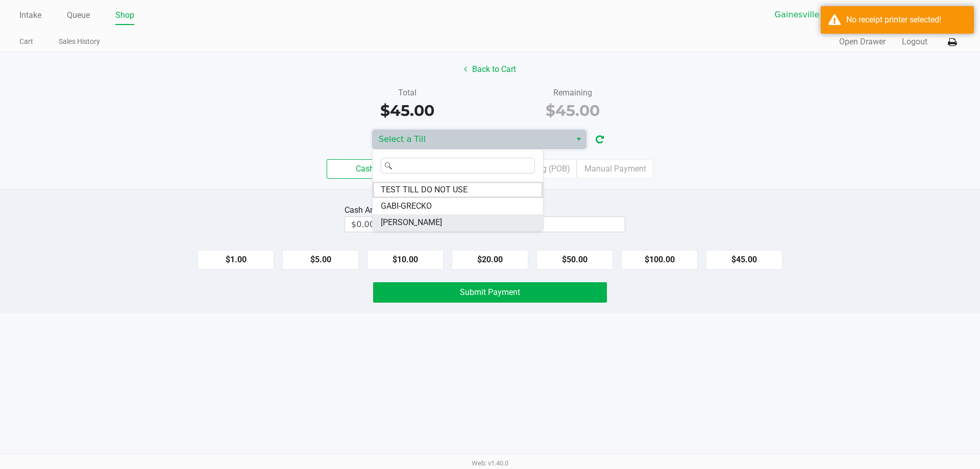 The width and height of the screenshot is (980, 469). I want to click on button: $1.00, so click(236, 260).